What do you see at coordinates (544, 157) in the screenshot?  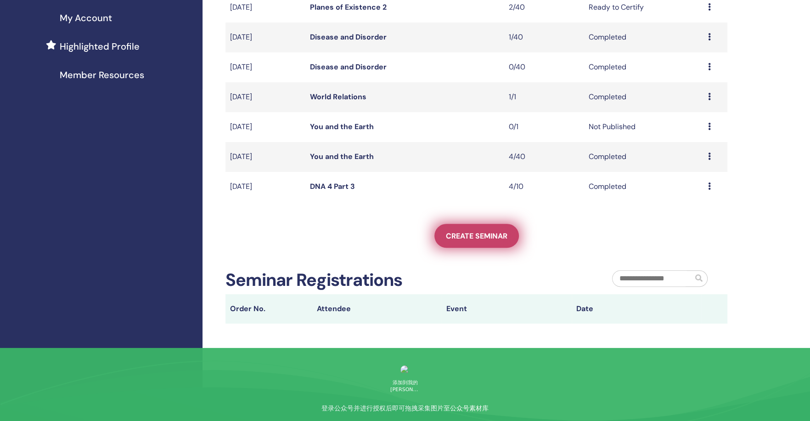 I see `td: 4/40` at bounding box center [544, 157].